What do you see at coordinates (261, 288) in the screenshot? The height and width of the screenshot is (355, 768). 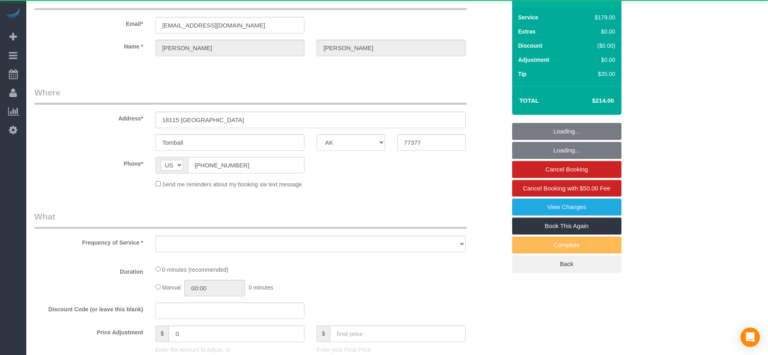 I see `span: 0 minutes` at bounding box center [261, 288].